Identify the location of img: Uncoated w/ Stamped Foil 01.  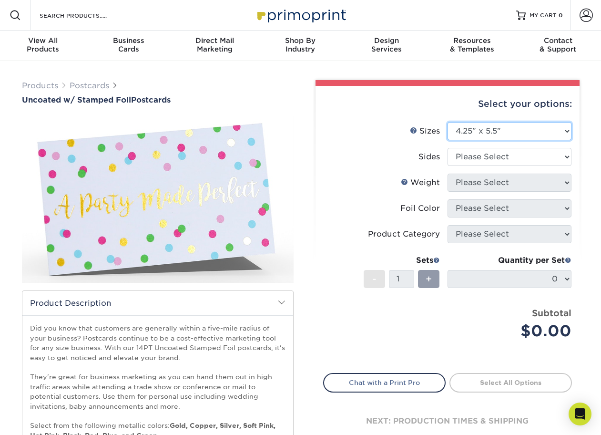
(158, 199).